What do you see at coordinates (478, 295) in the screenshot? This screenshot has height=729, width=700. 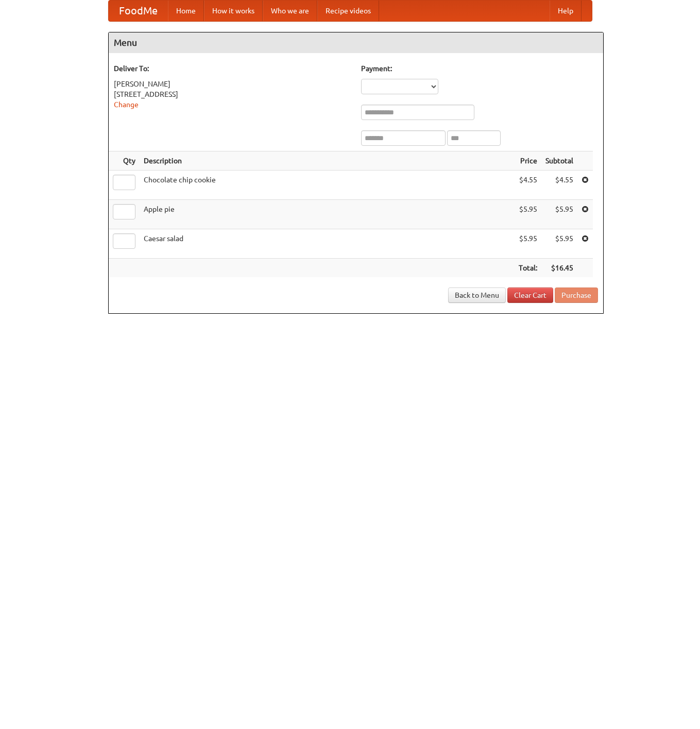 I see `a: Back to Menu` at bounding box center [478, 295].